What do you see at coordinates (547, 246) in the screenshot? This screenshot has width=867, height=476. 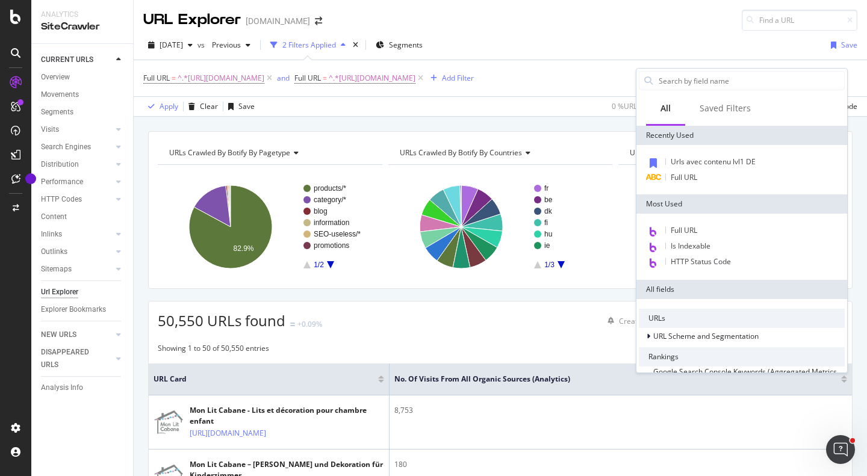 I see `text: ie` at bounding box center [547, 246].